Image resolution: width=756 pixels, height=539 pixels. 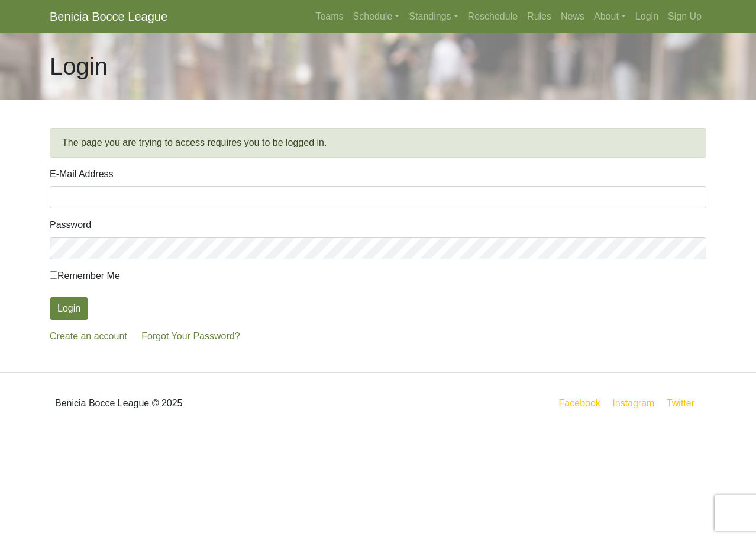 What do you see at coordinates (684, 17) in the screenshot?
I see `a: Sign Up` at bounding box center [684, 17].